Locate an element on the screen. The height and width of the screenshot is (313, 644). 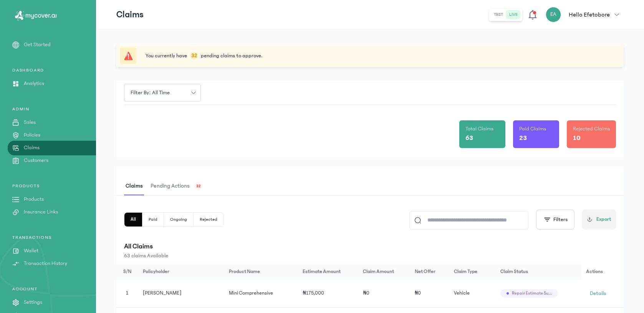
button: EAHello Efetobore is located at coordinates (585, 15).